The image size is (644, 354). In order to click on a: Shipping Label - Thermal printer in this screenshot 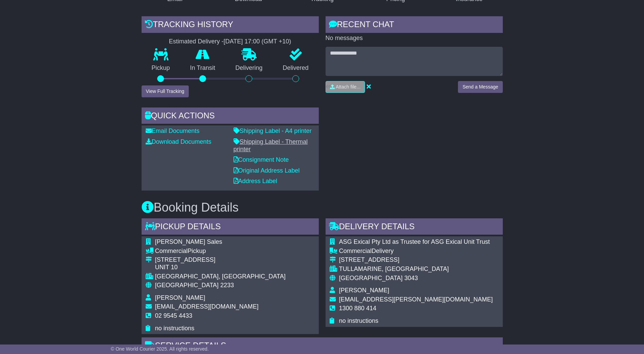, I will do `click(271, 145)`.